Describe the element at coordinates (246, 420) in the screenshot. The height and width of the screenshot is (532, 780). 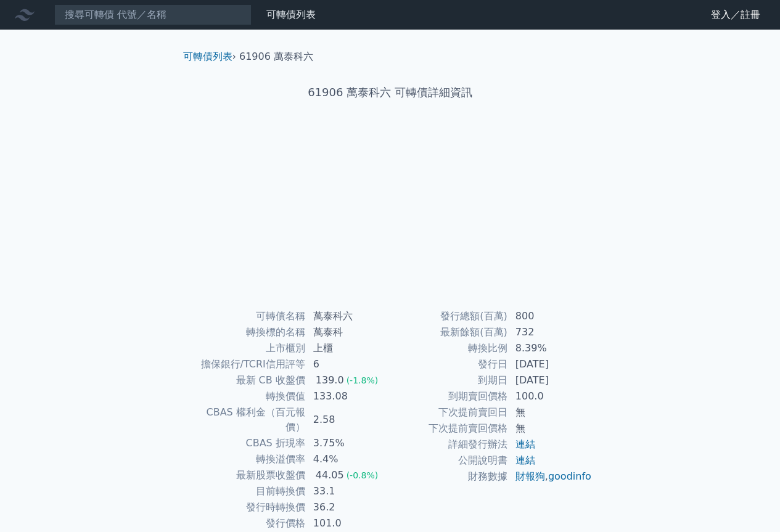
I see `td: CBAS 權利金（百元報價）` at that location.